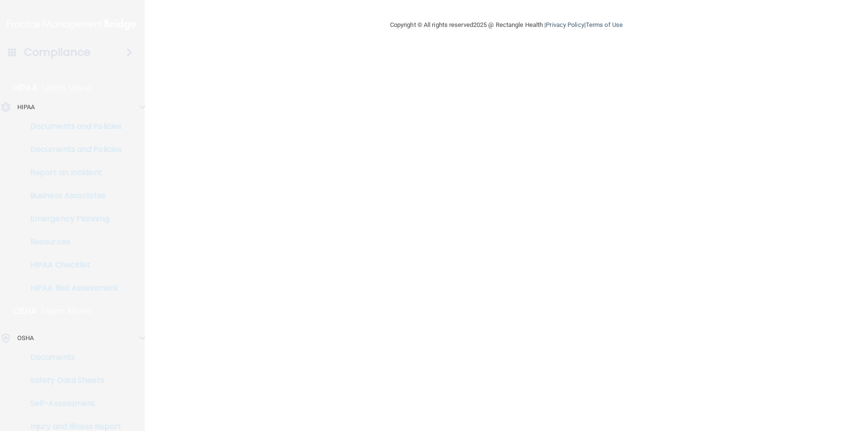 The width and height of the screenshot is (868, 431). Describe the element at coordinates (71, 380) in the screenshot. I see `p: Safety Data Sheets` at that location.